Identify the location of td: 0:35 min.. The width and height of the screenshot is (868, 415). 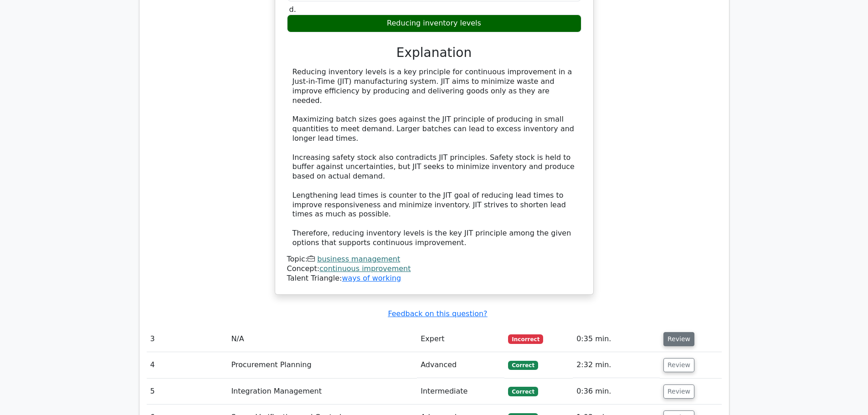
(616, 339).